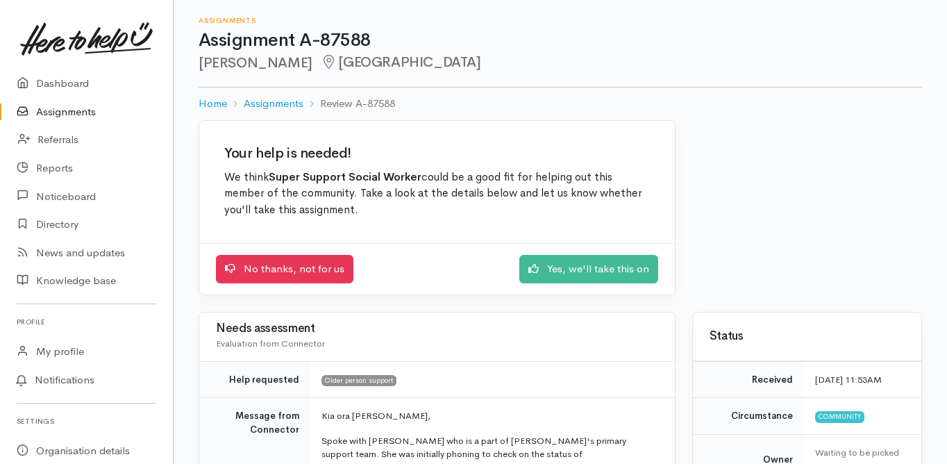 Image resolution: width=947 pixels, height=464 pixels. I want to click on span: Evaluation from Connector, so click(270, 343).